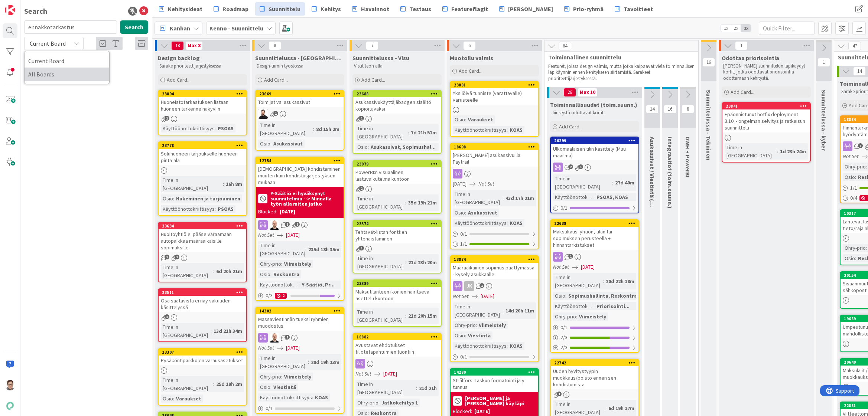  I want to click on a: Roadmap, so click(231, 9).